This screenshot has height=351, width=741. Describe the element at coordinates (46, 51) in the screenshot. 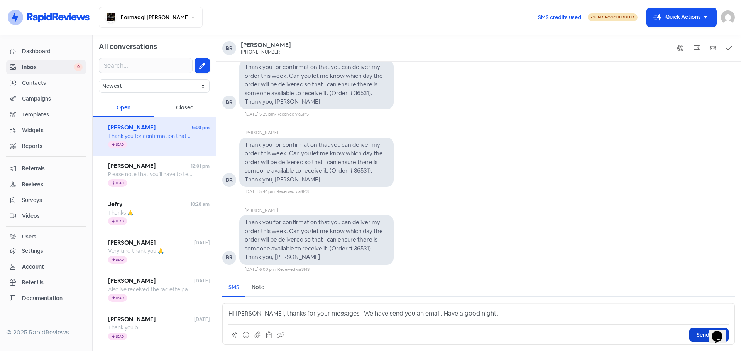

I see `a: Dashboard` at that location.